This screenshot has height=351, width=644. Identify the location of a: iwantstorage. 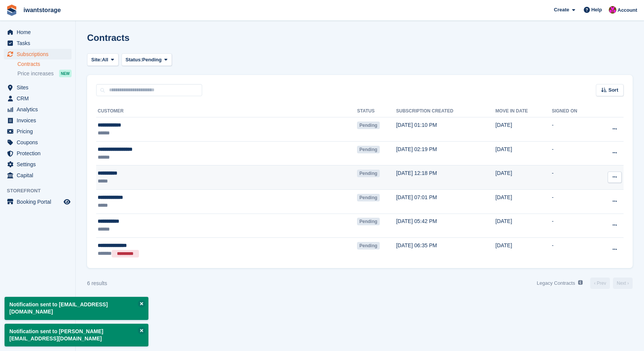
(42, 10).